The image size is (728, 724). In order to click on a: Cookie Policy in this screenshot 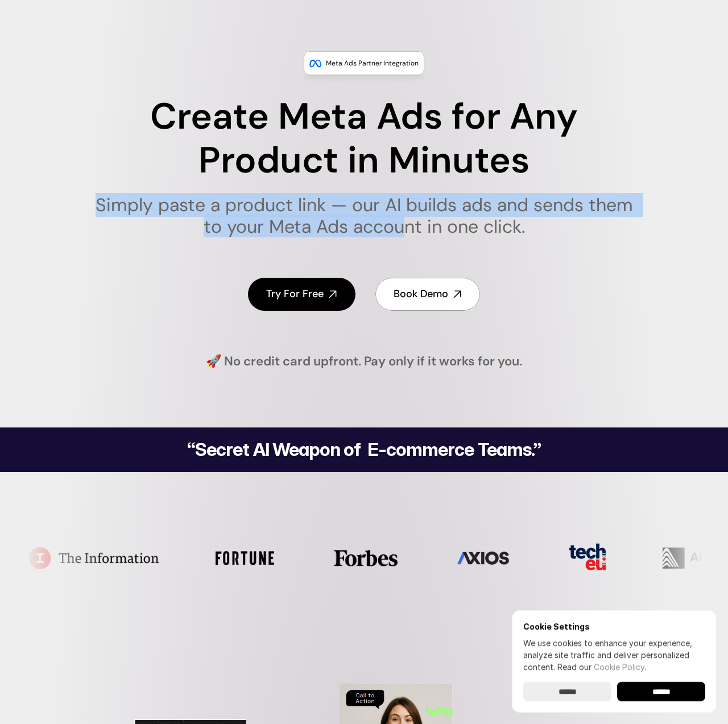, I will do `click(619, 666)`.